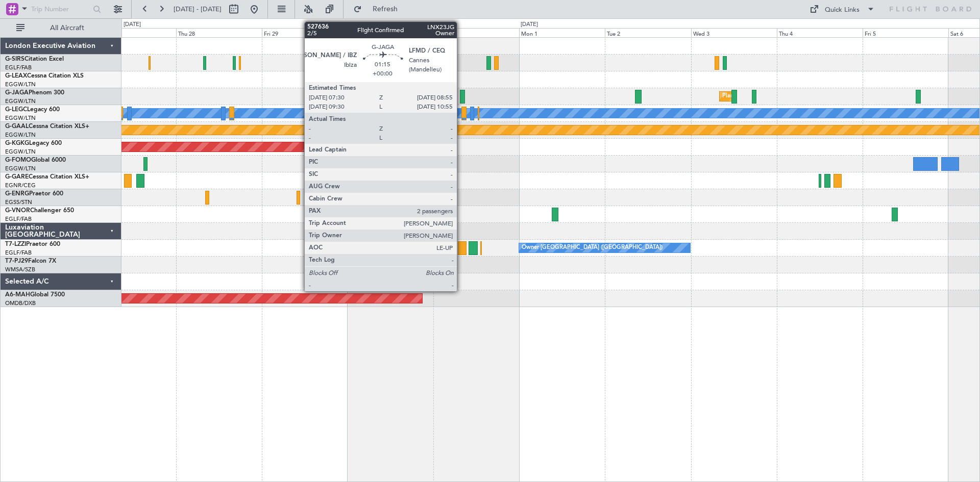 This screenshot has width=980, height=482. What do you see at coordinates (16, 261) in the screenshot?
I see `span: T7-PJ29` at bounding box center [16, 261].